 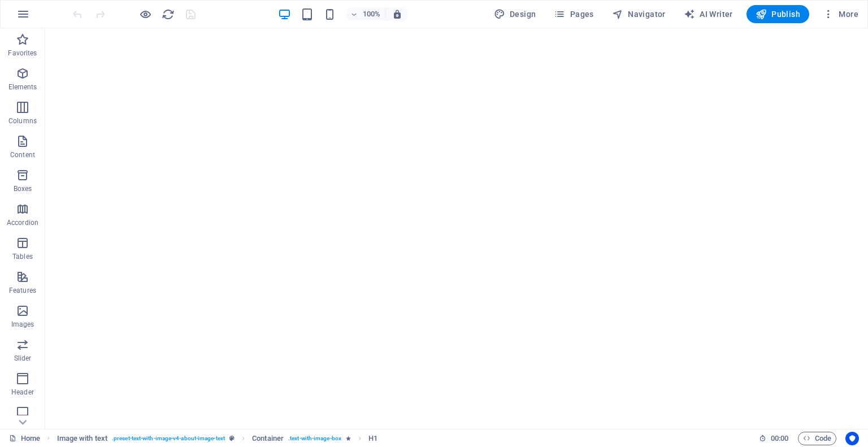 I want to click on p: Favorites, so click(x=22, y=53).